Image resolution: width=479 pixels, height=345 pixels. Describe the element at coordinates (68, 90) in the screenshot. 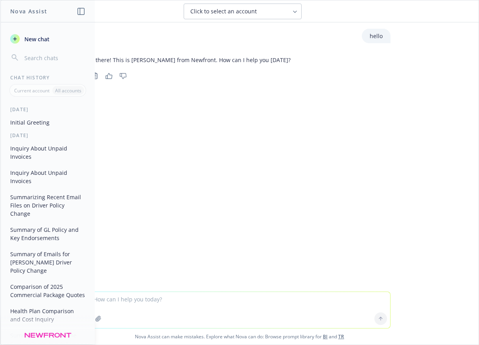

I see `p: All accounts` at that location.